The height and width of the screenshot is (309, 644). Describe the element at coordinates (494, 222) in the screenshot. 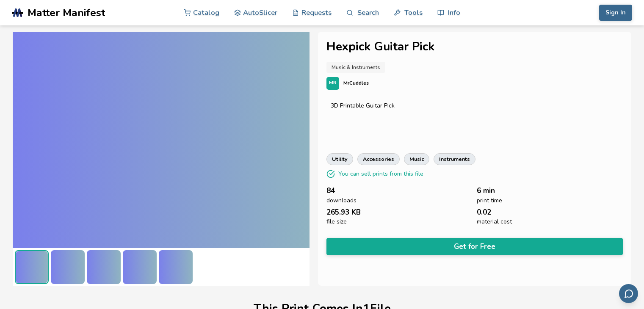

I see `span: material cost` at that location.